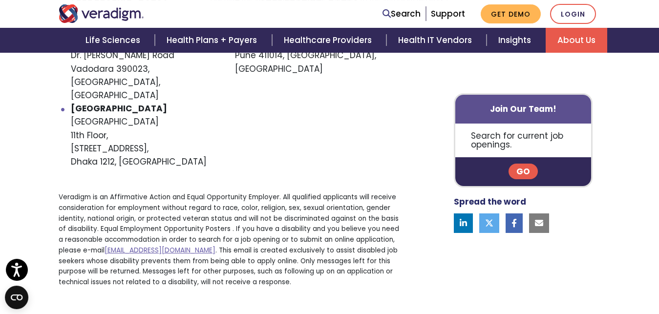 This screenshot has width=659, height=314. What do you see at coordinates (516, 40) in the screenshot?
I see `a: Insights` at bounding box center [516, 40].